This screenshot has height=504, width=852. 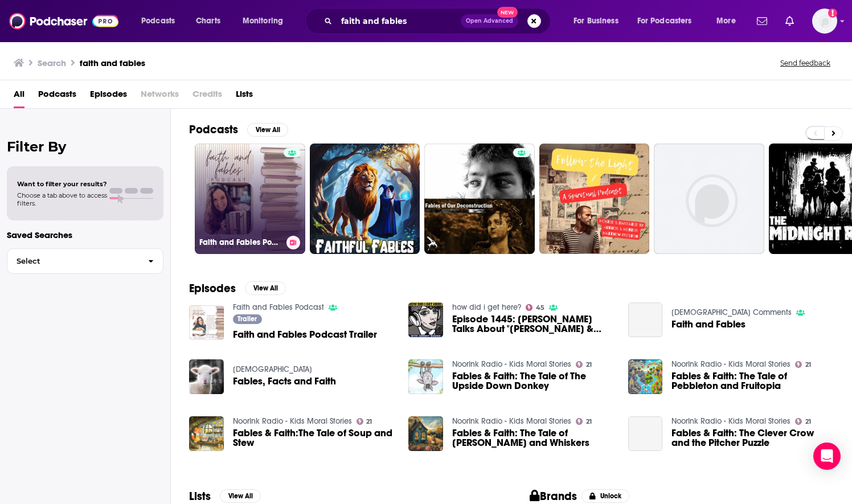 What do you see at coordinates (789, 21) in the screenshot?
I see `a: Show notifications dropdown` at bounding box center [789, 21].